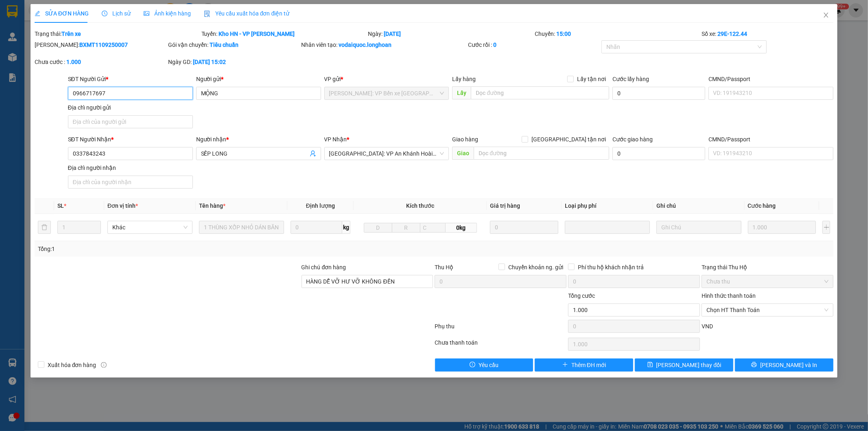 This screenshot has width=868, height=431. What do you see at coordinates (607, 205) in the screenshot?
I see `th: Loại phụ phí` at bounding box center [607, 205].